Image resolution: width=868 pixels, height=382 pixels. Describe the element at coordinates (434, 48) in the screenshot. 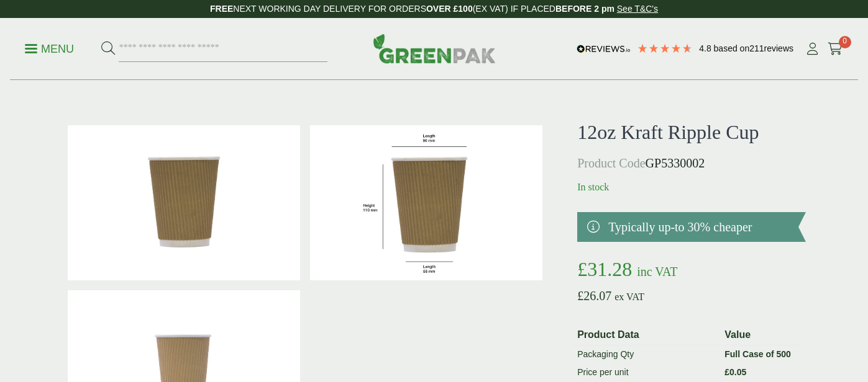

I see `img: GreenPak Supplies` at that location.